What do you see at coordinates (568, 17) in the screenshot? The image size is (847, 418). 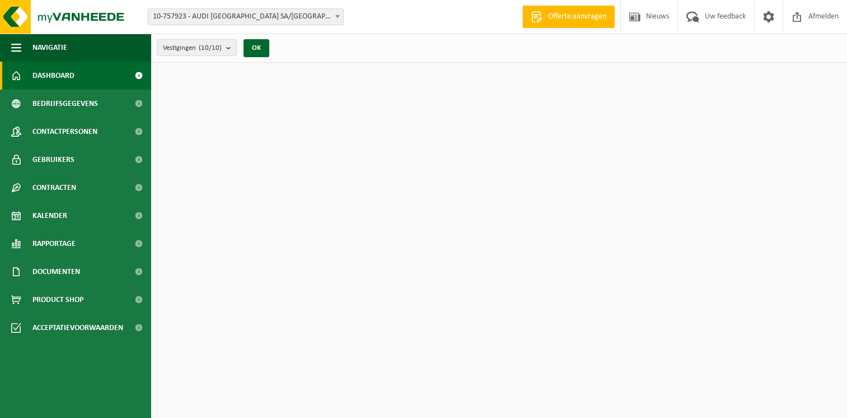 I see `a: Offerte aanvragen` at bounding box center [568, 17].